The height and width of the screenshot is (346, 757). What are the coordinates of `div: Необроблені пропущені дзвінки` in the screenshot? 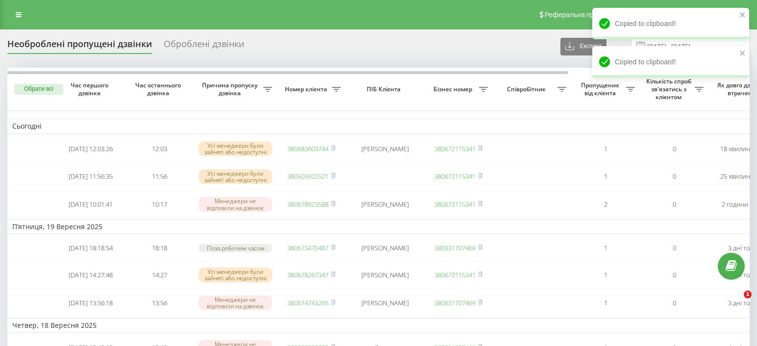 It's located at (79, 46).